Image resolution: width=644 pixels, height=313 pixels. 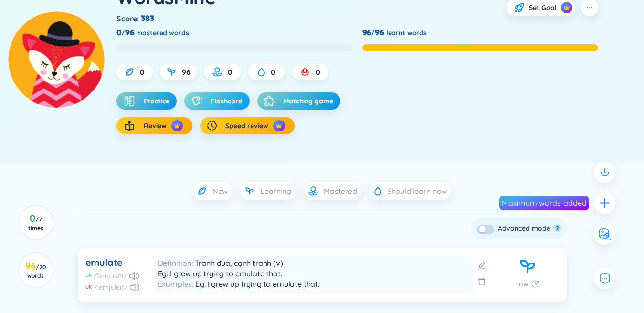 What do you see at coordinates (257, 284) in the screenshot?
I see `span: Eg: I grew up trying to emulate that.` at bounding box center [257, 284].